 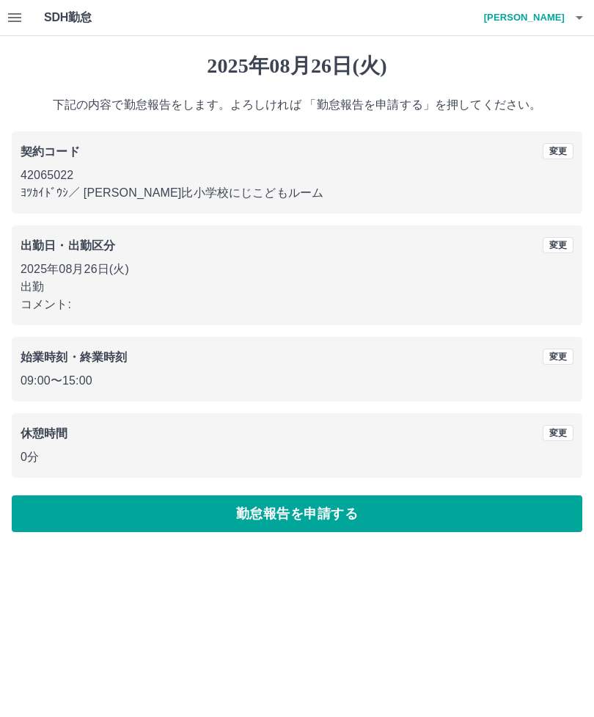 I want to click on p: 出勤, so click(x=297, y=287).